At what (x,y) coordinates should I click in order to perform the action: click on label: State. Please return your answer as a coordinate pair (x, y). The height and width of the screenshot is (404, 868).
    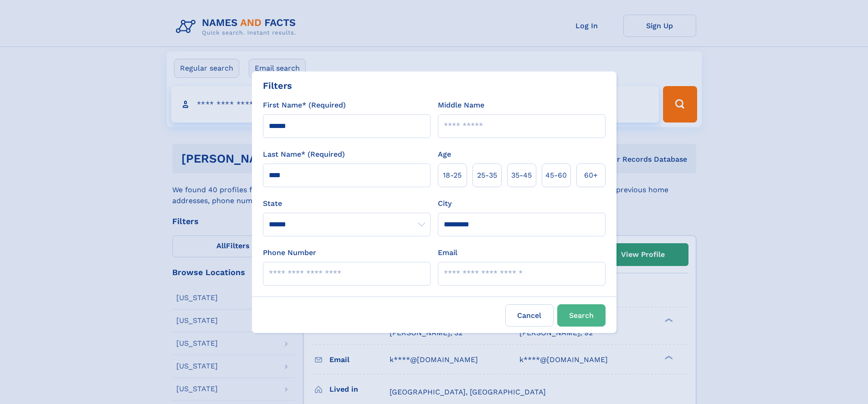
    Looking at the image, I should click on (347, 204).